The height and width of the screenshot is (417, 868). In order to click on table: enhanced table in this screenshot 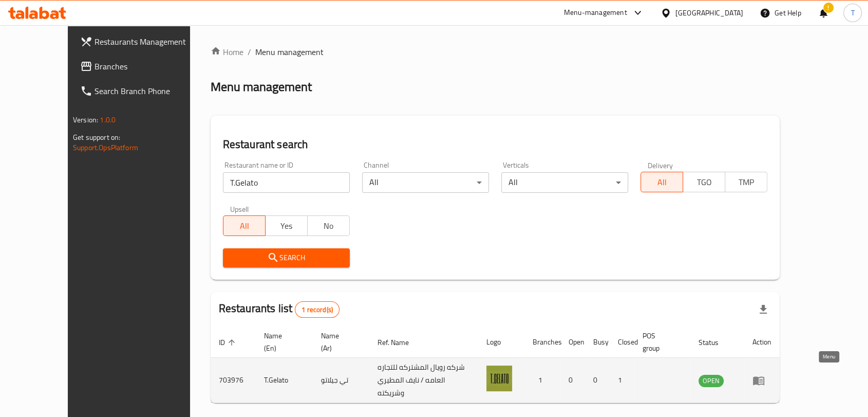, I will do `click(495, 364)`.